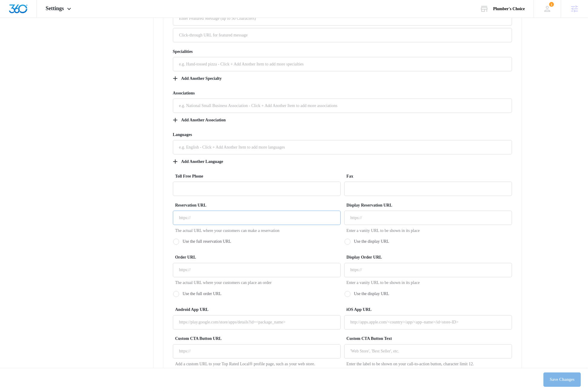  What do you see at coordinates (343, 136) in the screenshot?
I see `label: Languages` at bounding box center [343, 136].